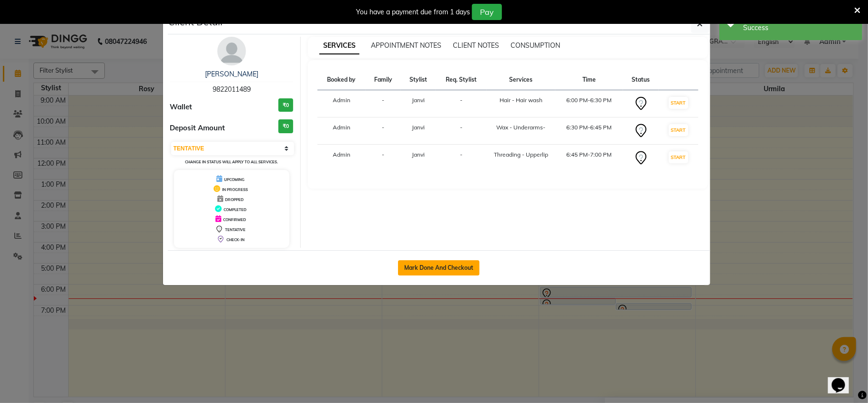  Describe the element at coordinates (522, 100) in the screenshot. I see `div: Hair - Hair wash` at that location.